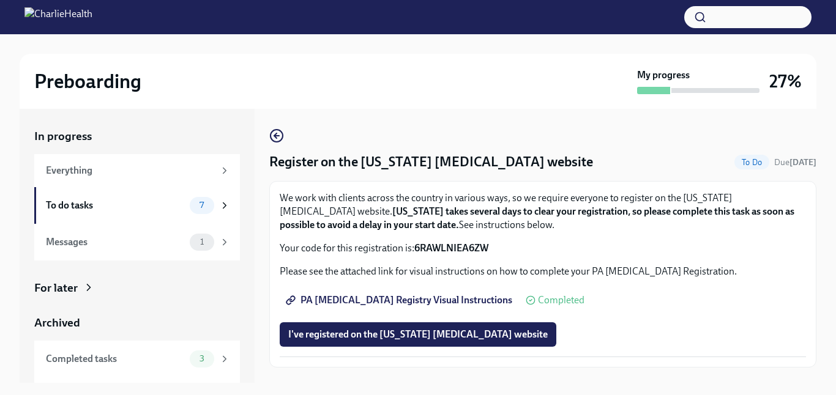  Describe the element at coordinates (137, 288) in the screenshot. I see `a: For later` at that location.